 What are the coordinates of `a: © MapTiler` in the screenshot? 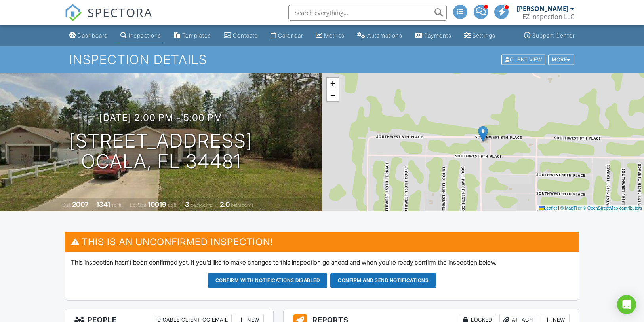 It's located at (571, 208).